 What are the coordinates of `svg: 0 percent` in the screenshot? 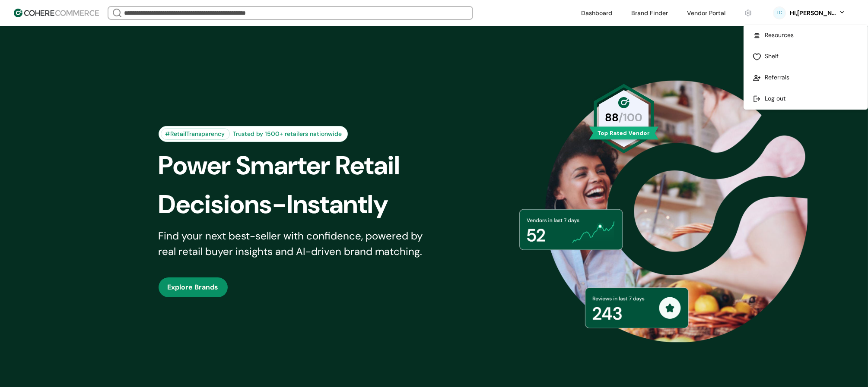 It's located at (780, 13).